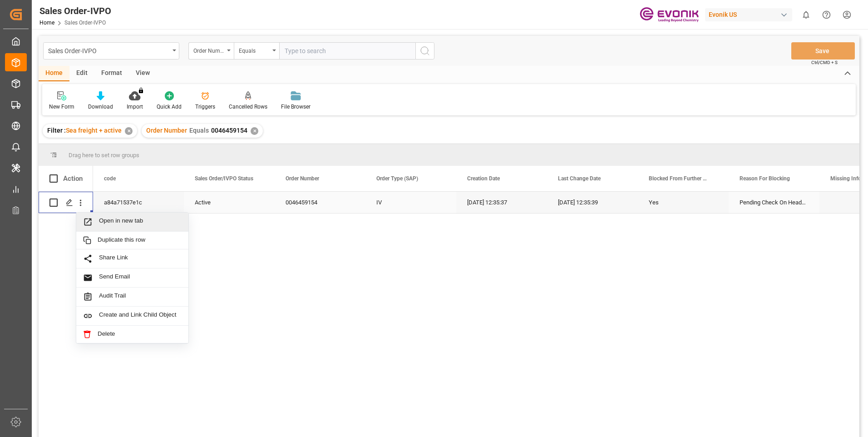 The image size is (868, 437). I want to click on div: 0046459154, so click(320, 202).